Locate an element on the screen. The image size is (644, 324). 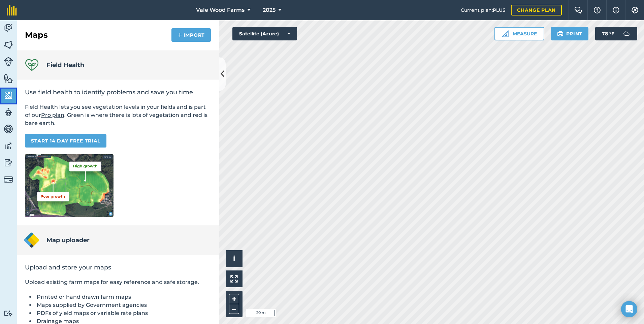
div: Open Intercom Messenger is located at coordinates (629, 309).